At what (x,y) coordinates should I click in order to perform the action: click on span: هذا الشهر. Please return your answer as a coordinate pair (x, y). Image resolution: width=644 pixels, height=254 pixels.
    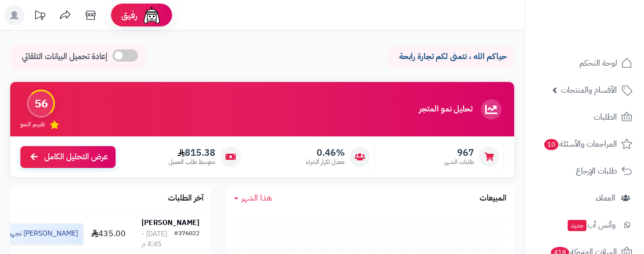
    Looking at the image, I should click on (257, 198).